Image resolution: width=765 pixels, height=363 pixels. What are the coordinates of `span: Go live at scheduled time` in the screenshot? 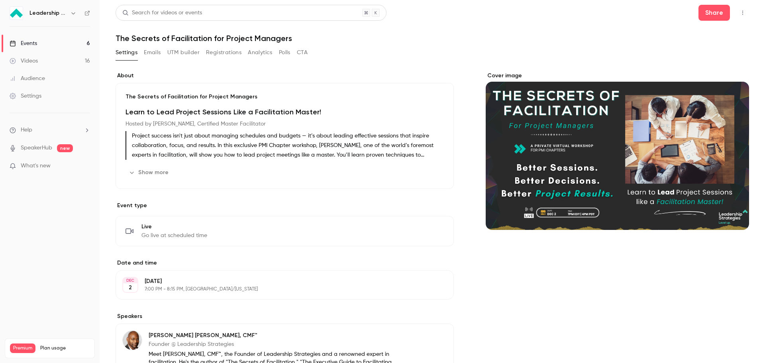 It's located at (174, 236).